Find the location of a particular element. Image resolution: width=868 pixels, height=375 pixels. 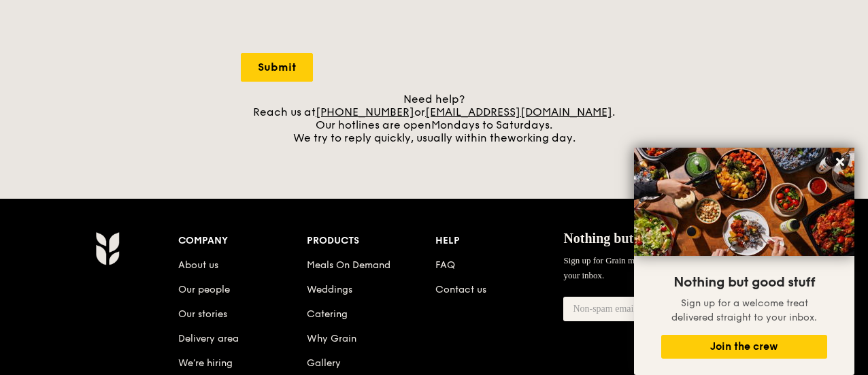

div: Need help? Reach us at or . Our hotlines are open We try to reply quickly, usually within the is located at coordinates (434, 119).